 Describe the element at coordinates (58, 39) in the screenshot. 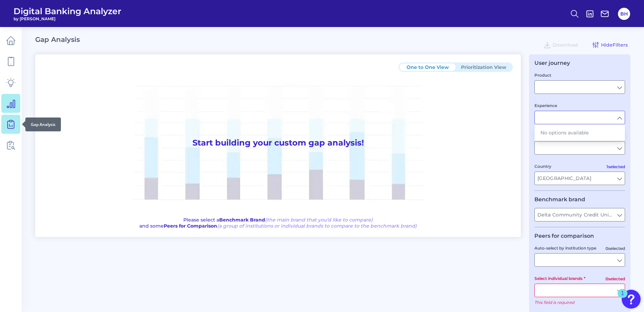

I see `h2: Gap Analysis` at that location.